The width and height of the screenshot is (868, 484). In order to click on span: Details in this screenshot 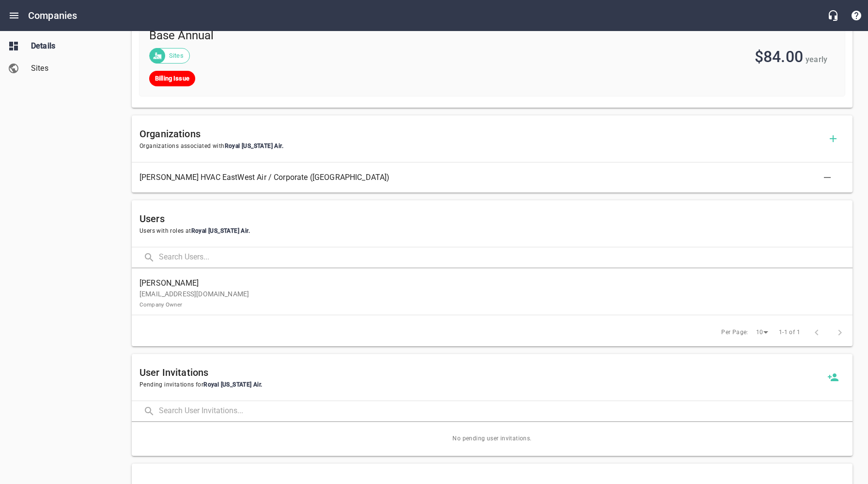, I will do `click(68, 46)`.